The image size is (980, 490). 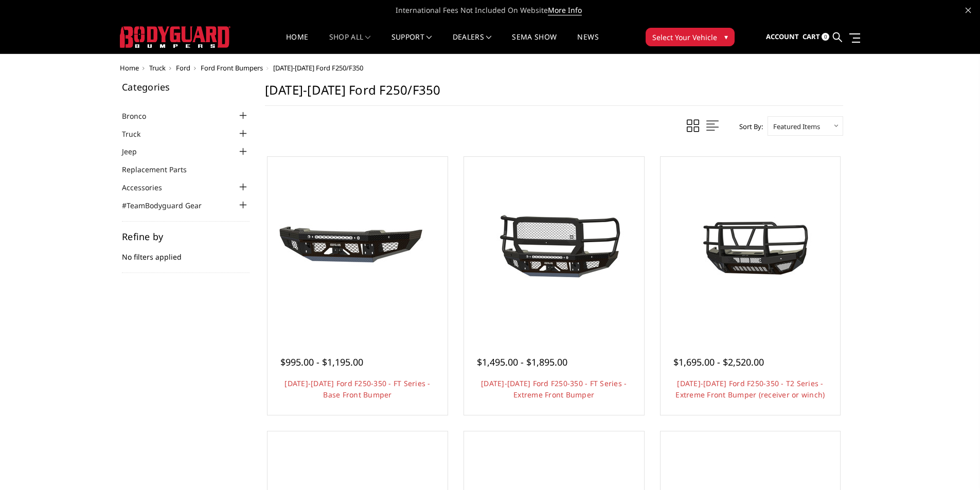 What do you see at coordinates (232, 68) in the screenshot?
I see `span: Ford Front Bumpers` at bounding box center [232, 68].